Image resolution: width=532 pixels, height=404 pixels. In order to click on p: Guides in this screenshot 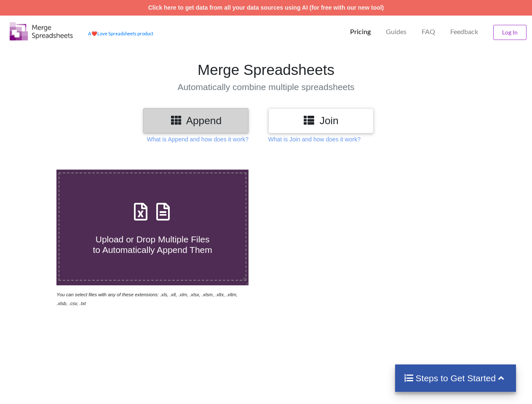, I will do `click(396, 32)`.